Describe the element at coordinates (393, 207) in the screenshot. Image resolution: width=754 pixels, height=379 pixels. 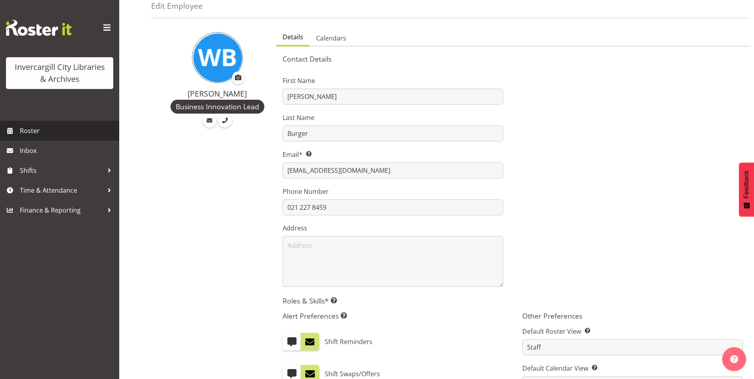
I see `input: Phone Number` at that location.